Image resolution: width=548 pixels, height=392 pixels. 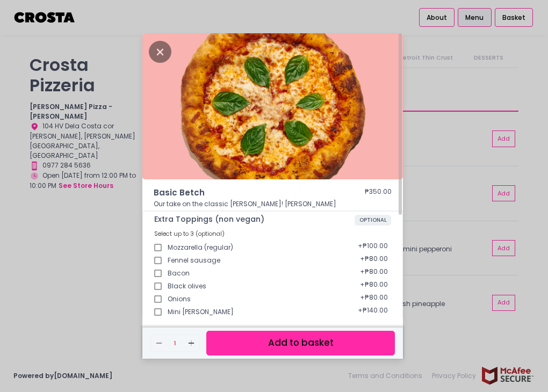 I want to click on button: Close, so click(x=160, y=51).